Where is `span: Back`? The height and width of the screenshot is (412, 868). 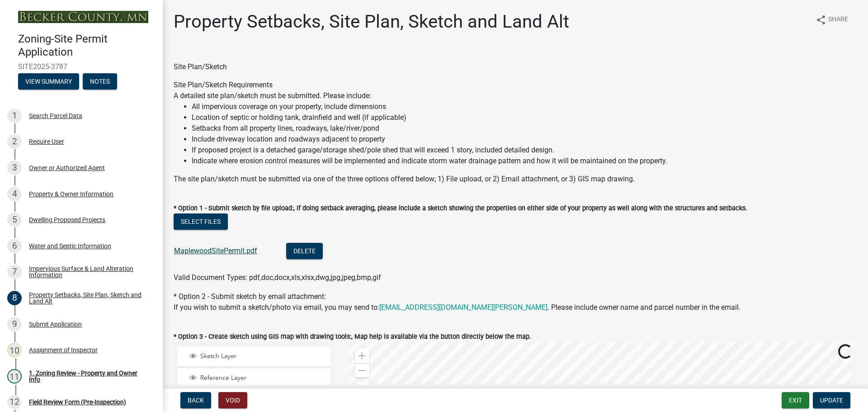
span: Back is located at coordinates (196, 400).